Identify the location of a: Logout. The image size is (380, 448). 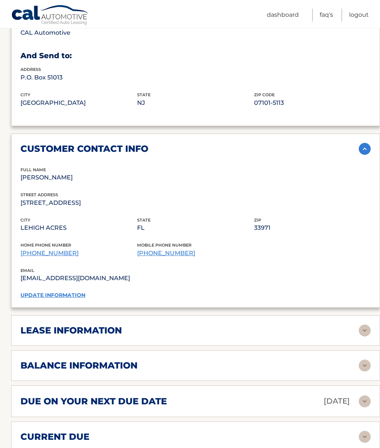
(359, 15).